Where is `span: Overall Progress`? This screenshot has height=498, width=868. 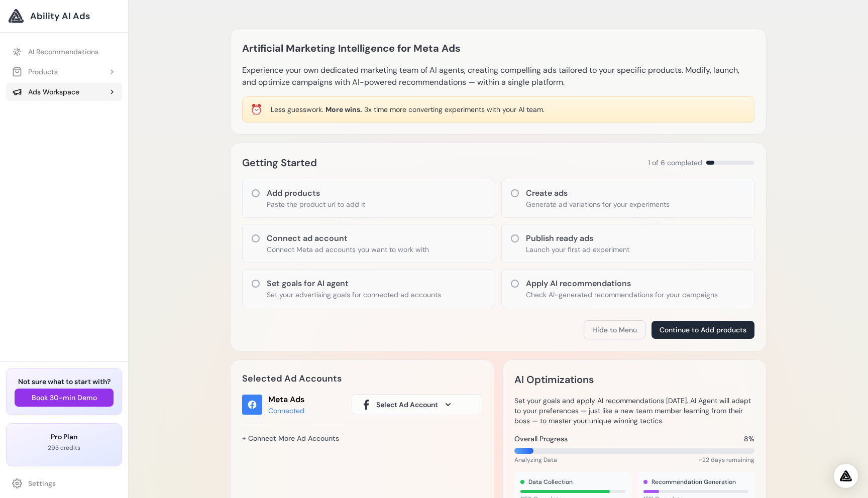 span: Overall Progress is located at coordinates (541, 440).